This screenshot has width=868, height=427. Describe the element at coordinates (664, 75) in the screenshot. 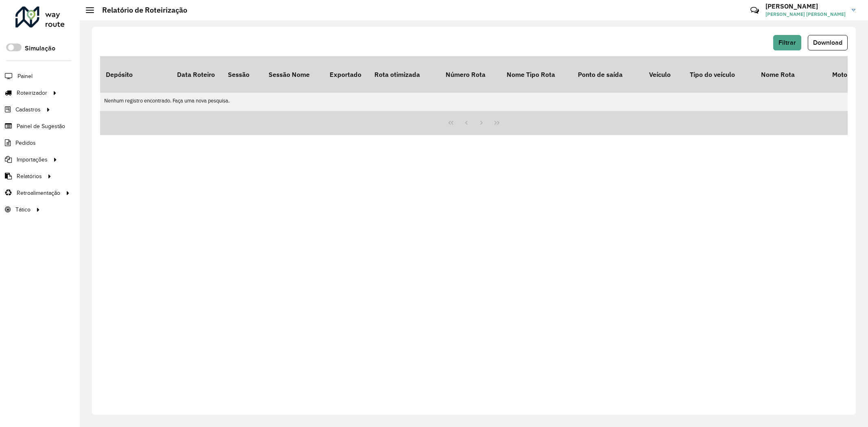

I see `th: Veículo` at that location.